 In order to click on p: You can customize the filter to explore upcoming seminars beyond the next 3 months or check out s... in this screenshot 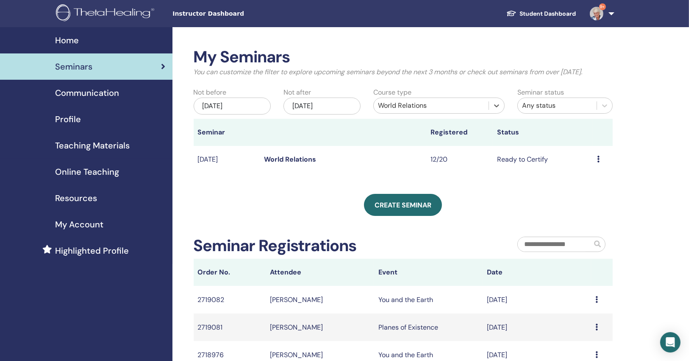, I will do `click(404, 72)`.